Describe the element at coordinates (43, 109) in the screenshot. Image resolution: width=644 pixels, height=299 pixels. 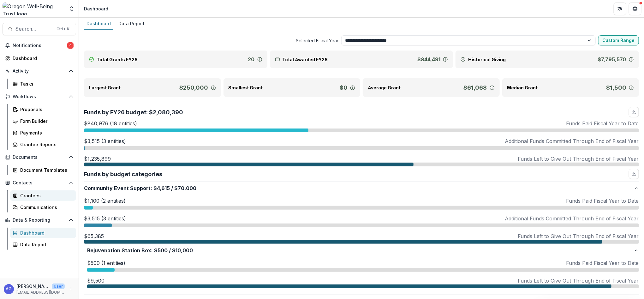
I see `a: Proposals` at that location.